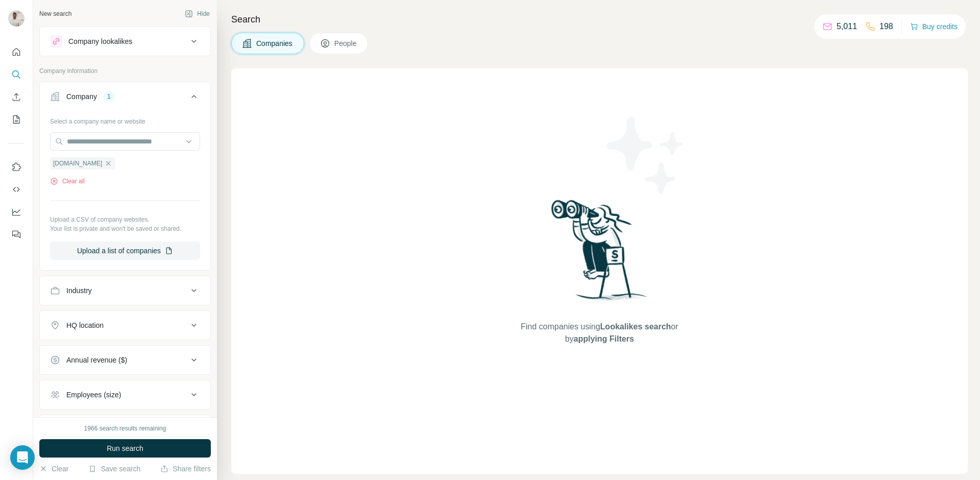 Image resolution: width=980 pixels, height=480 pixels. What do you see at coordinates (125, 228) in the screenshot?
I see `p: Your list is private and won't be saved or shared.` at bounding box center [125, 228].